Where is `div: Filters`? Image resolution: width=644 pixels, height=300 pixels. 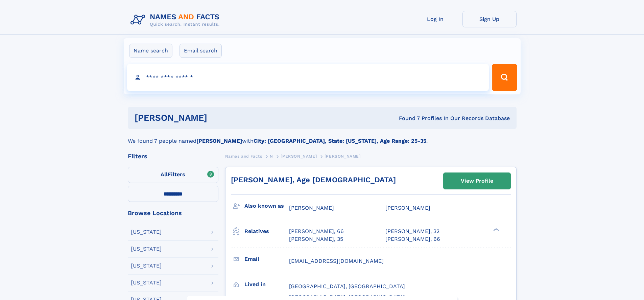
div: Filters is located at coordinates (173, 156).